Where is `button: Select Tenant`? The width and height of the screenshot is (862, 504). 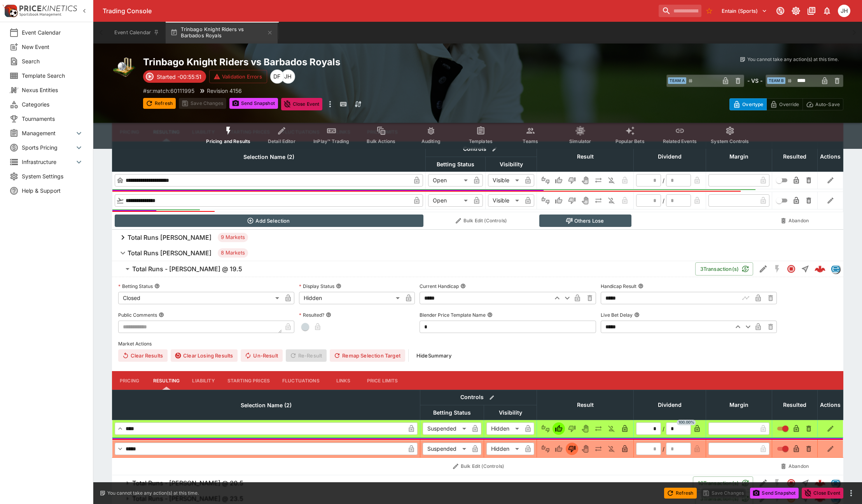 button: Select Tenant is located at coordinates (744, 11).